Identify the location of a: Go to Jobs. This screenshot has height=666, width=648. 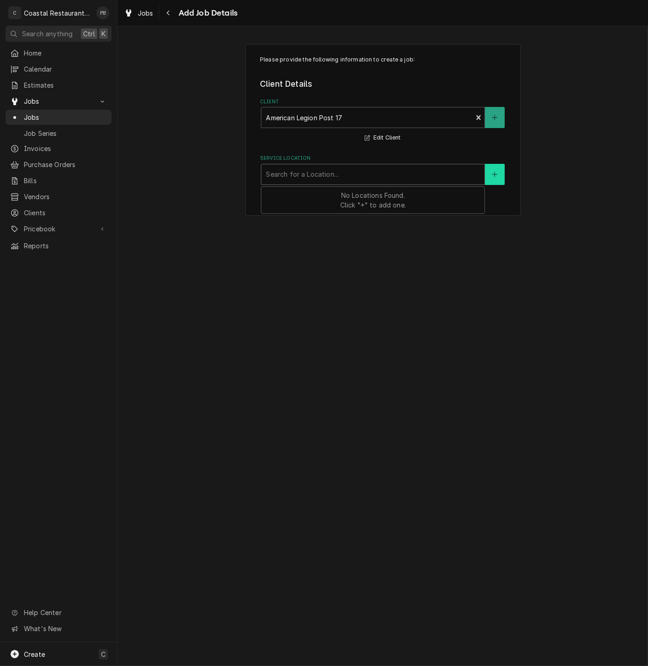
(58, 101).